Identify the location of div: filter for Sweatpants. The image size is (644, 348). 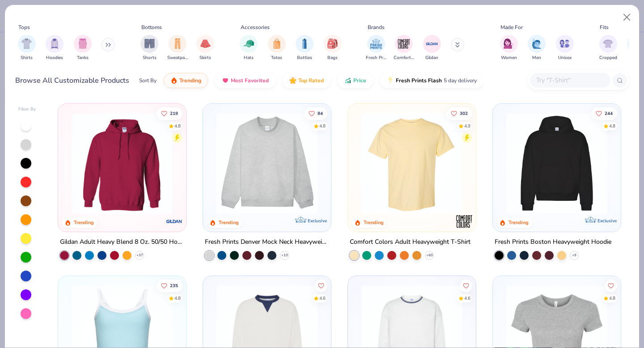
(177, 48).